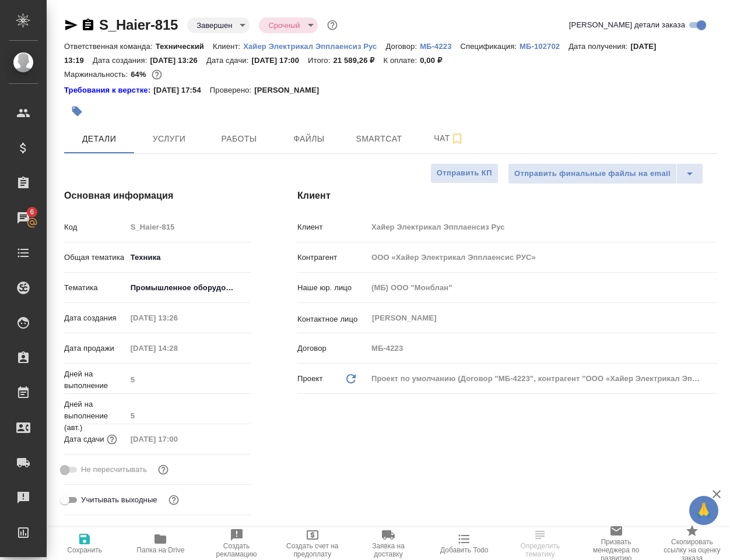  Describe the element at coordinates (99, 139) in the screenshot. I see `span: Детали` at that location.